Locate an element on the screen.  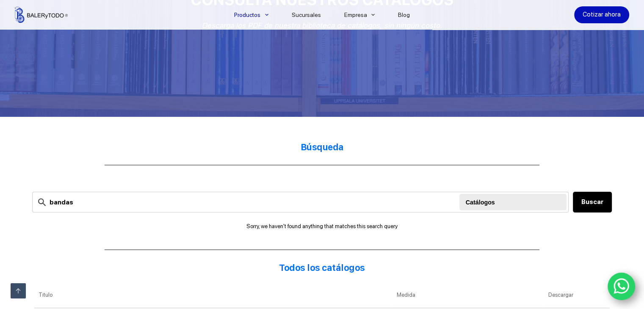
strong: Todos los catálogos is located at coordinates (322, 268).